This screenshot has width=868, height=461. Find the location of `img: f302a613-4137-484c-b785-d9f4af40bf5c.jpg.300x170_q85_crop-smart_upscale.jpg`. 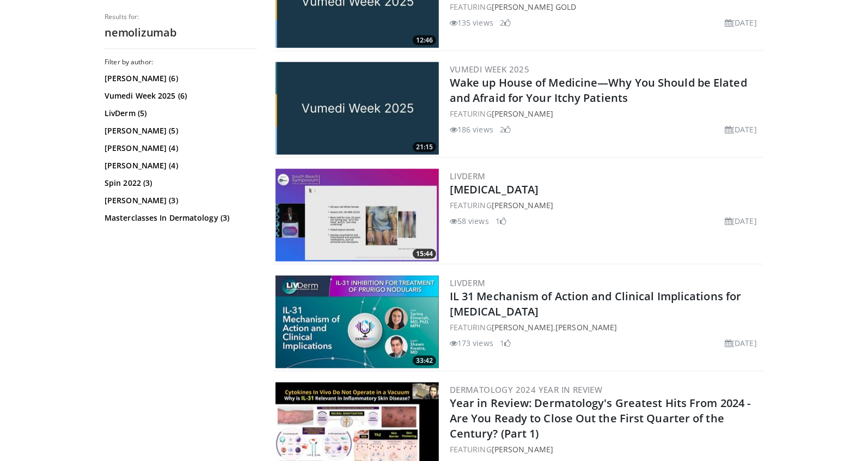

img: f302a613-4137-484c-b785-d9f4af40bf5c.jpg.300x170_q85_crop-smart_upscale.jpg is located at coordinates (357, 108).